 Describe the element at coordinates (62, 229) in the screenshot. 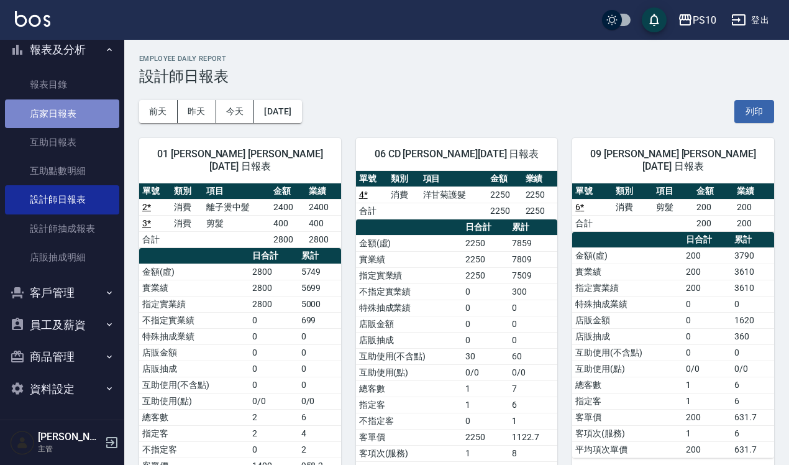

I see `a: 設計師抽成報表` at that location.